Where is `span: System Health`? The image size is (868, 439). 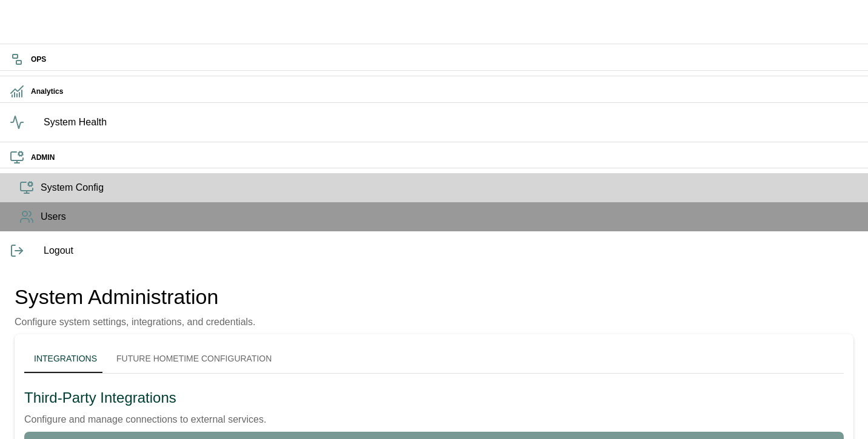 span: System Health is located at coordinates (451, 122).